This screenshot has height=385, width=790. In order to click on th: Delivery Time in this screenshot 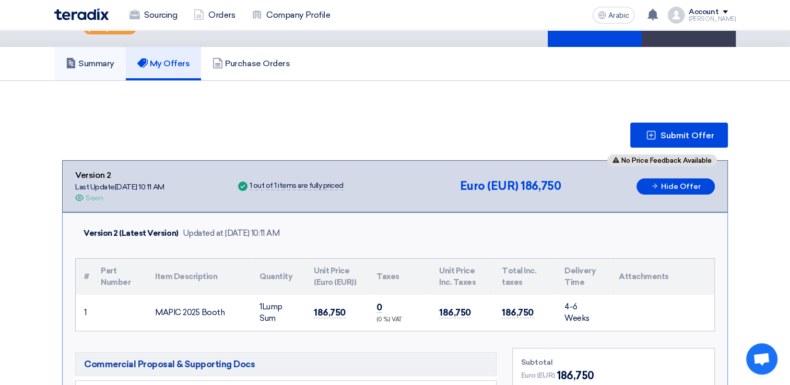, I will do `click(583, 277)`.